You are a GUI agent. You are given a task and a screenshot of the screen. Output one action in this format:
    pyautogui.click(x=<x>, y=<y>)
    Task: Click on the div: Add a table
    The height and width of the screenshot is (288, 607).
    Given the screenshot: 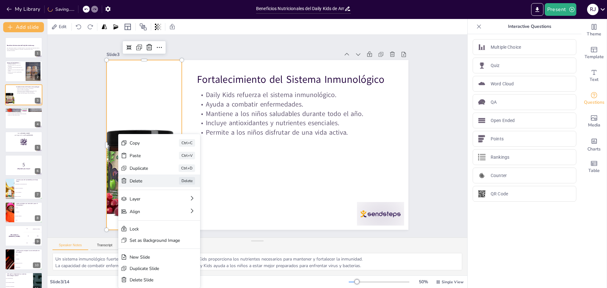 What is the action you would take?
    pyautogui.click(x=594, y=167)
    